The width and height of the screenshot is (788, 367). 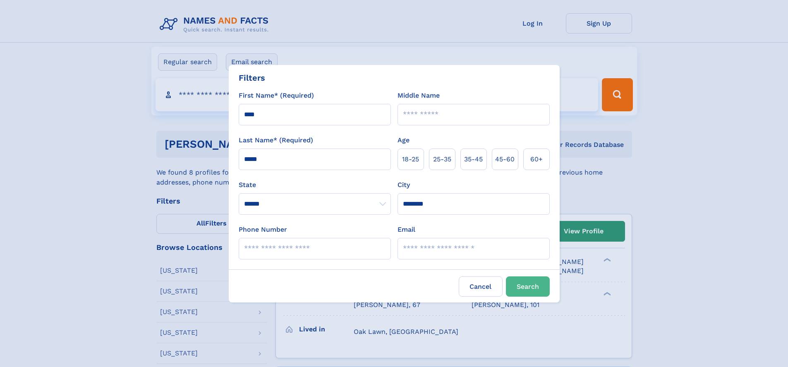 What do you see at coordinates (252, 78) in the screenshot?
I see `div: Filters` at bounding box center [252, 78].